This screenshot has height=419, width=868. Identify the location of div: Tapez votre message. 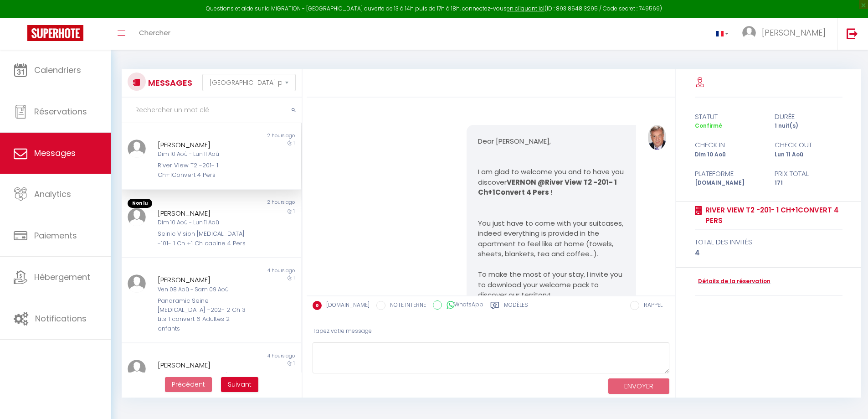
(490, 330).